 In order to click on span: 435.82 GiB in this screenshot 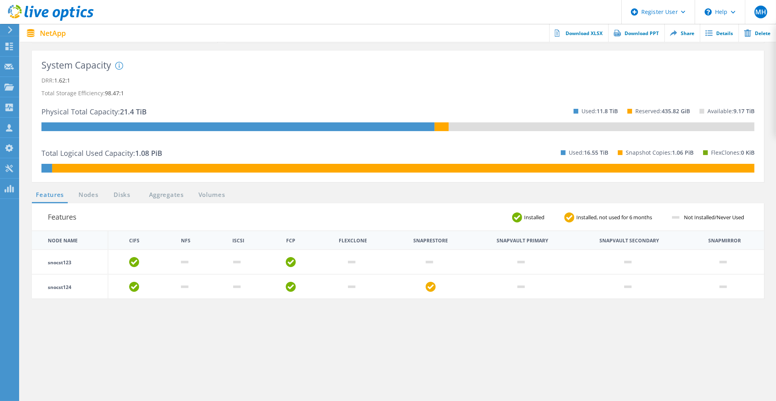, I will do `click(675, 111)`.